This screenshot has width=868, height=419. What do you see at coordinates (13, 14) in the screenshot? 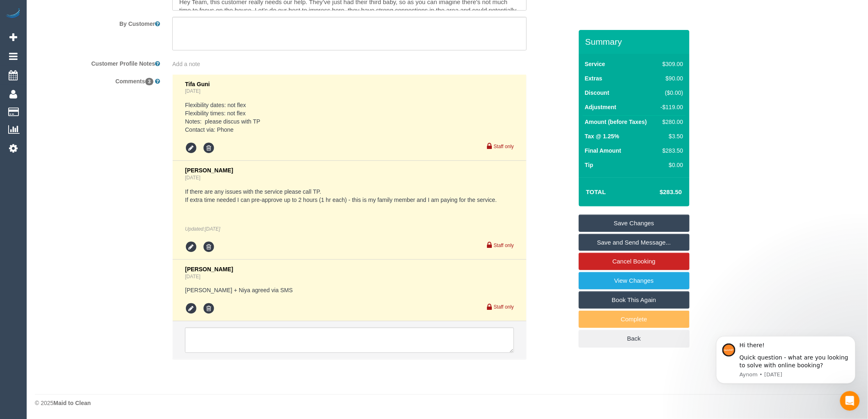
I see `a: Automaid Logo` at bounding box center [13, 14].